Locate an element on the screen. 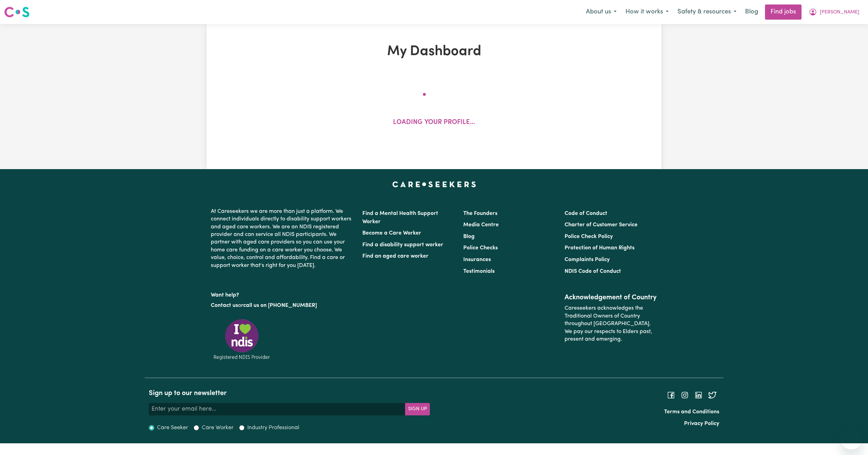 This screenshot has width=868, height=455. a: Follow Careseekers on Instagram is located at coordinates (685, 395).